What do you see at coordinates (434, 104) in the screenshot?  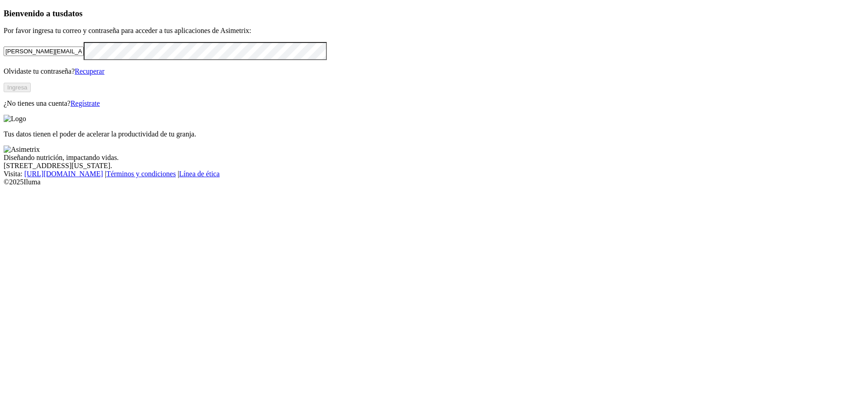 I see `p: ¿No tienes una cuenta?` at bounding box center [434, 104].